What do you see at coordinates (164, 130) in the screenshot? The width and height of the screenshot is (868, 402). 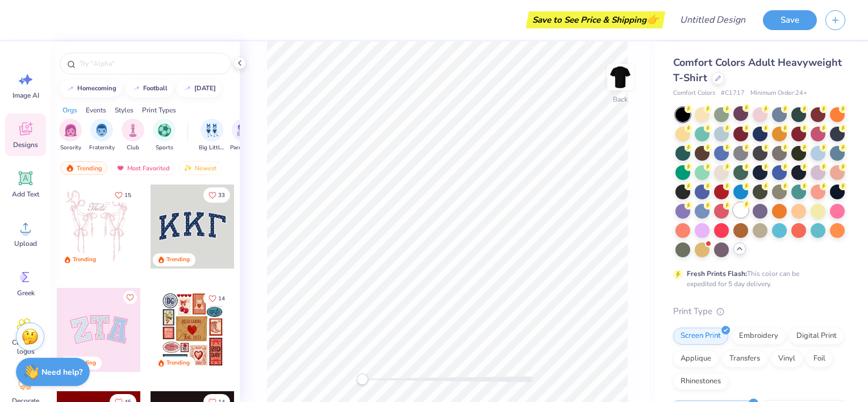 I see `img: Sports Image` at bounding box center [164, 130].